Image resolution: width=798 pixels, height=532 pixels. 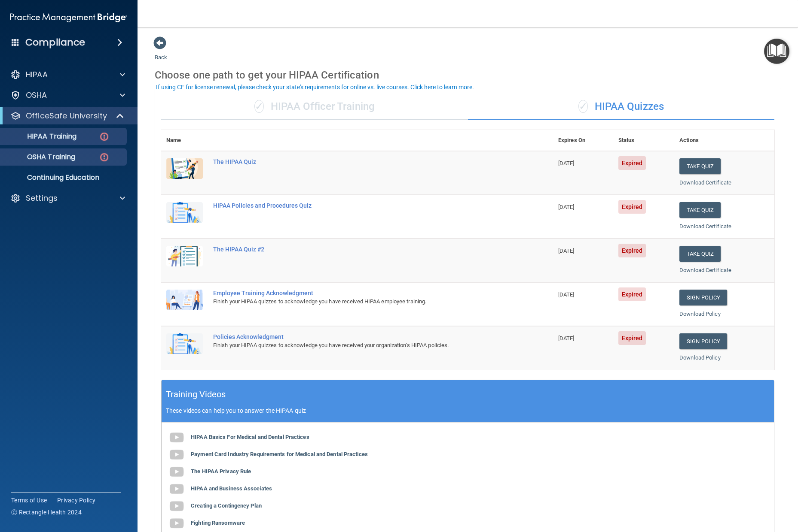 I want to click on b: HIPAA Basics For Medical and Dental Practices, so click(x=250, y=437).